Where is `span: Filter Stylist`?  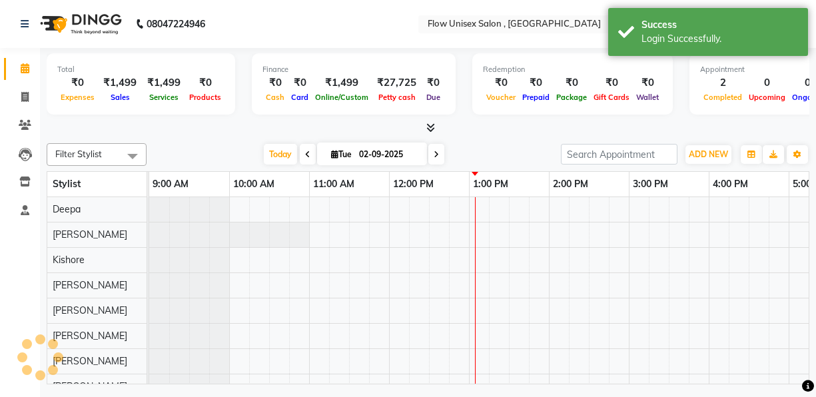 span: Filter Stylist is located at coordinates (79, 154).